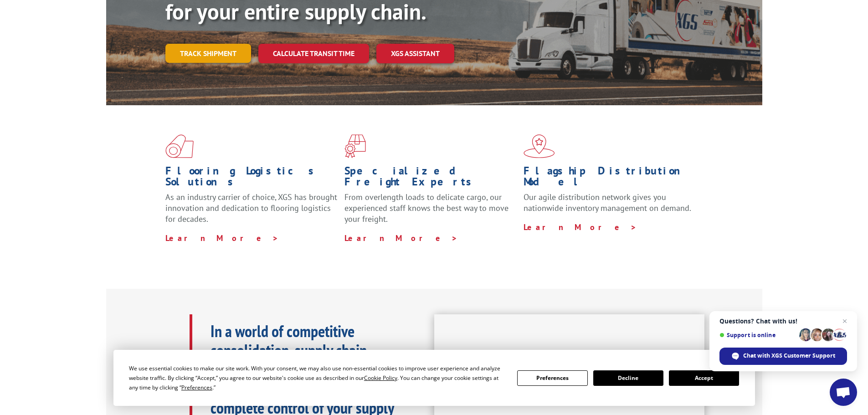  What do you see at coordinates (610, 179) in the screenshot?
I see `h1: Flagship Distribution Model` at bounding box center [610, 179].